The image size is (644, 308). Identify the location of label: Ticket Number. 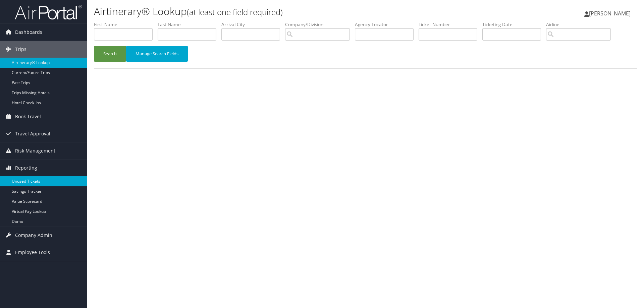
(451, 24).